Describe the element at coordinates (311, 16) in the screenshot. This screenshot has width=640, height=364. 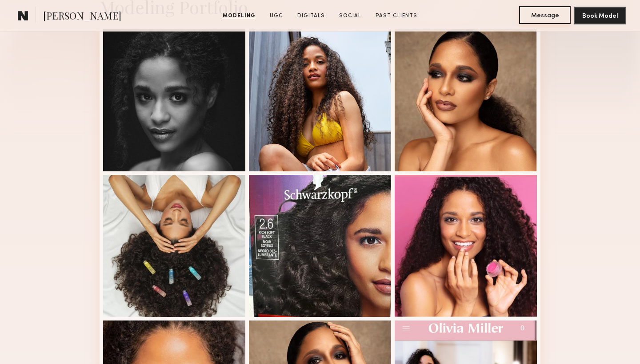
I see `a: Digitals` at that location.